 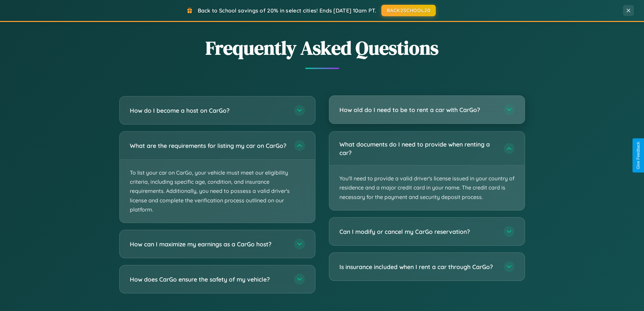 I want to click on h3: Can I modify or cancel my CarGo reservation?, so click(x=418, y=231).